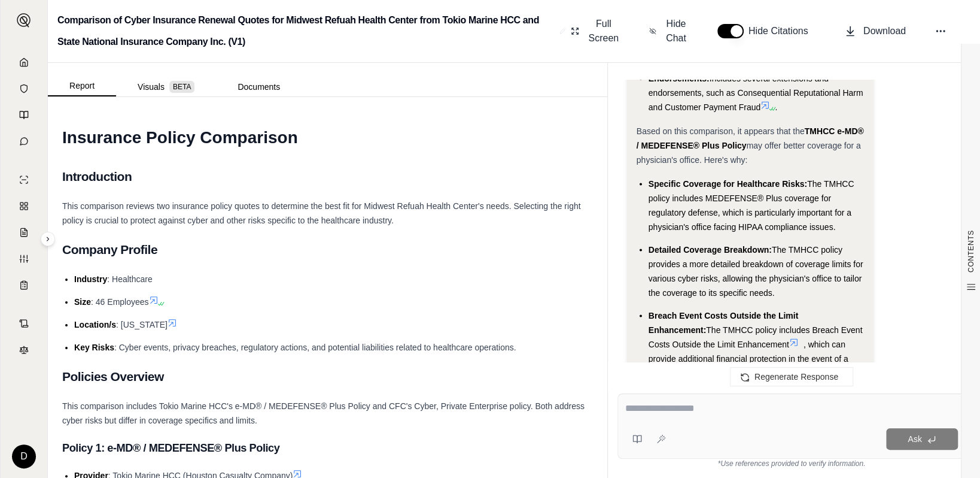  Describe the element at coordinates (315, 347) in the screenshot. I see `span: : Cyber events, privacy breaches, regulatory actions, and potential liabilities related to health...` at that location.